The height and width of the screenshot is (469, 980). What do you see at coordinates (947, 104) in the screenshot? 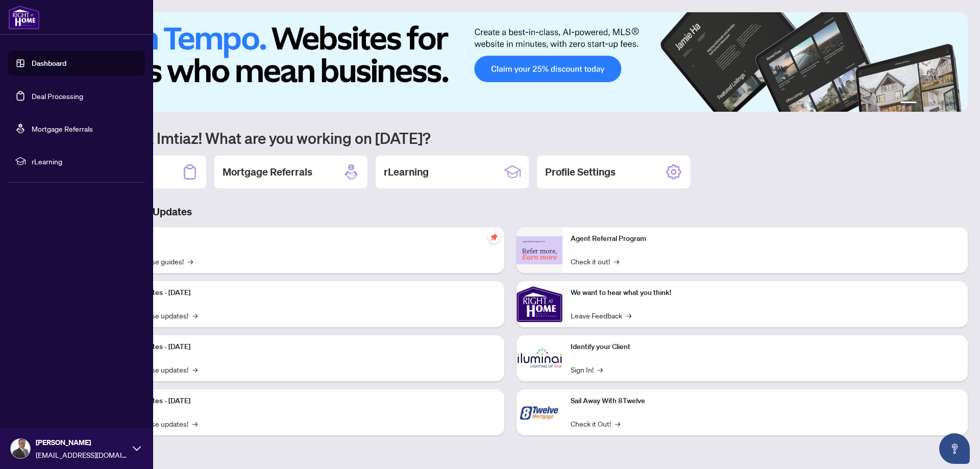
I see `button: 5` at bounding box center [947, 104].